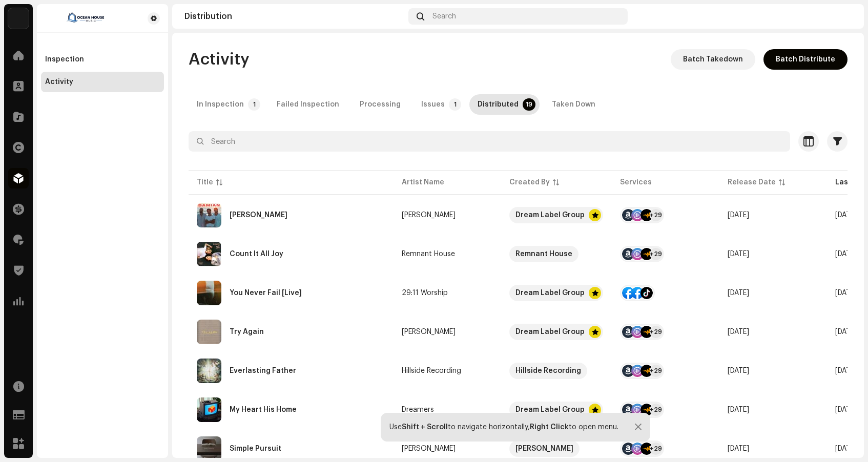 The image size is (868, 462). Describe the element at coordinates (447, 293) in the screenshot. I see `span: 29:11 Worship` at that location.